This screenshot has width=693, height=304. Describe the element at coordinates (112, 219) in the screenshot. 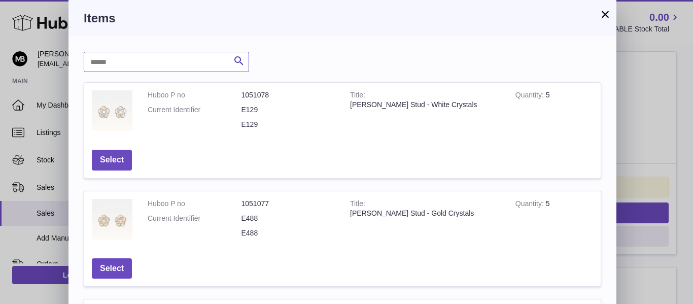

I see `img: Camelia Stud - Gold Crystals` at that location.